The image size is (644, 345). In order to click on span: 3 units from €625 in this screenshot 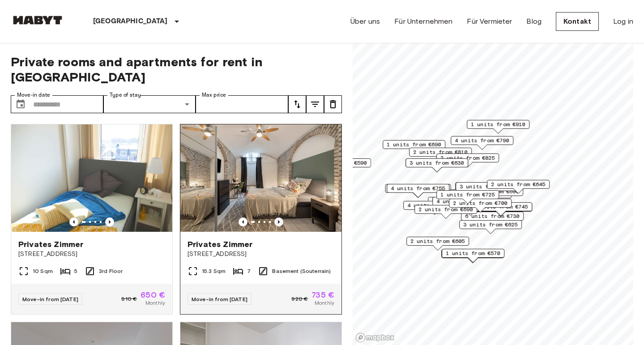, I will do `click(490, 225)`.